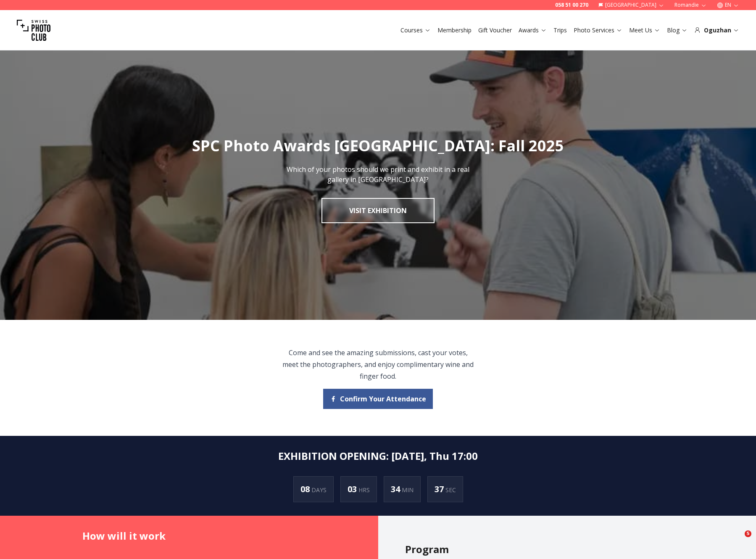 The image size is (756, 559). Describe the element at coordinates (319, 490) in the screenshot. I see `span: DAYS` at that location.